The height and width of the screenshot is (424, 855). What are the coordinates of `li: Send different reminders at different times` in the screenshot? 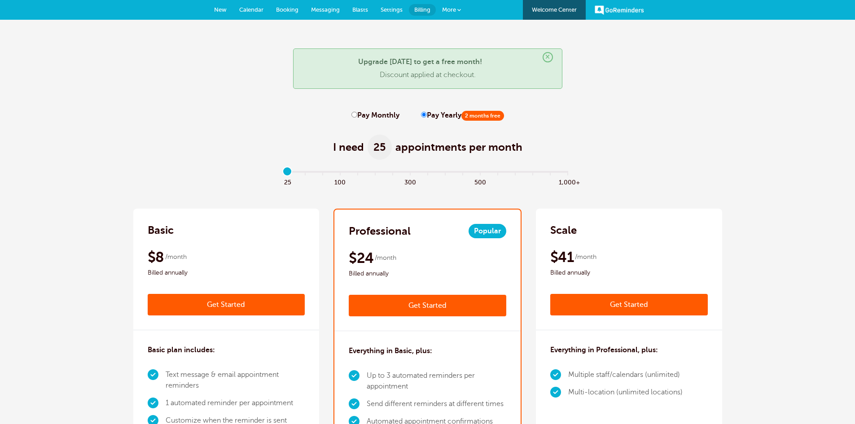 It's located at (436, 404).